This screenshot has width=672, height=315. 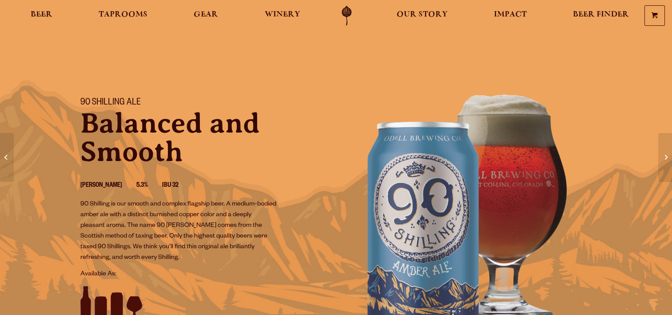 I want to click on span: Beer, so click(x=41, y=15).